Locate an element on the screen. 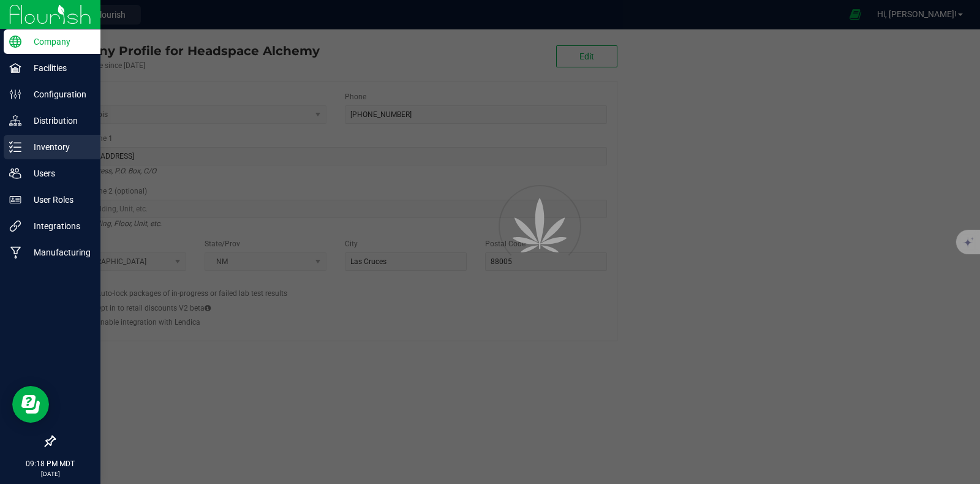 The width and height of the screenshot is (980, 484). inline-svg: Configuration is located at coordinates (16, 94).